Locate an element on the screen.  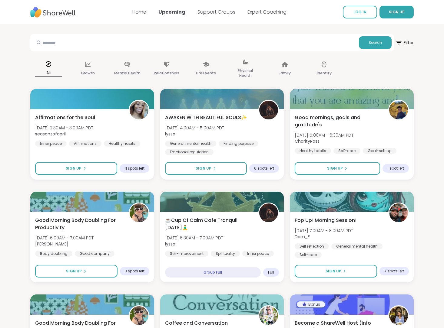
p: All is located at coordinates (48, 73).